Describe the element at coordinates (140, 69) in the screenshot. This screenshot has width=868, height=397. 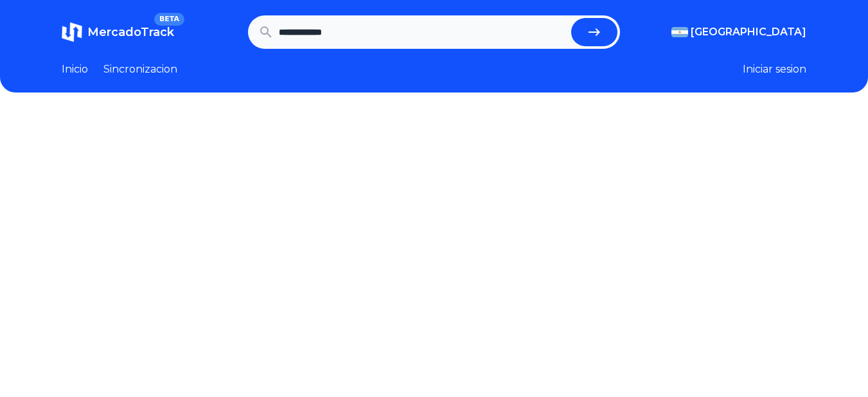
I see `a: Sincronizacion` at that location.